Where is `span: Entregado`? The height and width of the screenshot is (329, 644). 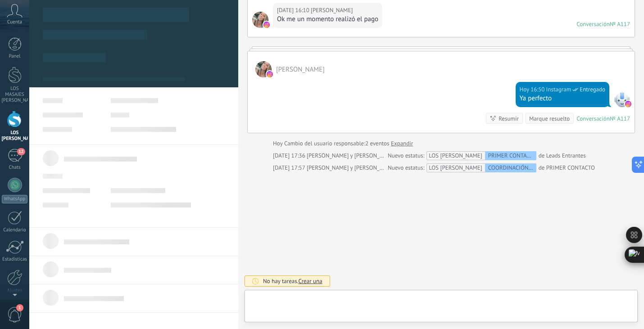 span: Entregado is located at coordinates (592, 89).